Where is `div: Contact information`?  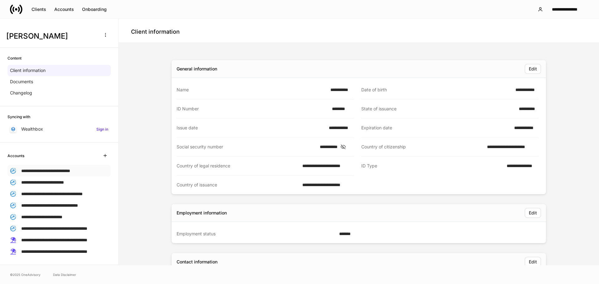
div: Contact information is located at coordinates (197, 262).